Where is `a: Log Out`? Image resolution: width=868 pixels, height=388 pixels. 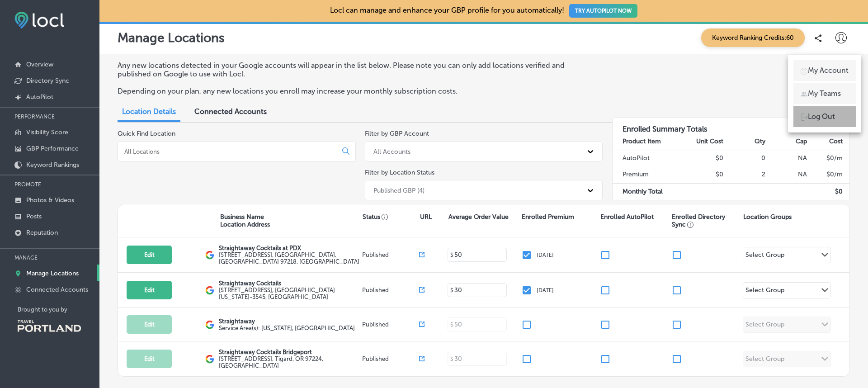
a: Log Out is located at coordinates (824, 117).